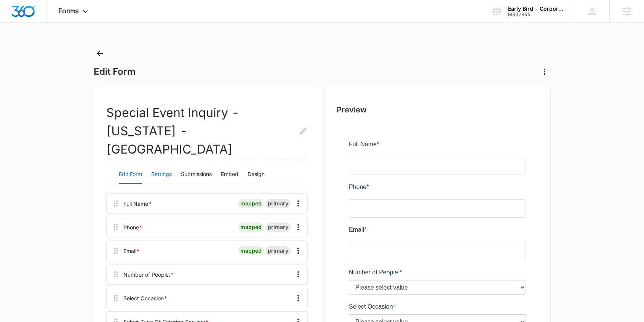 The height and width of the screenshot is (322, 644). Describe the element at coordinates (536, 8) in the screenshot. I see `div: account name` at that location.